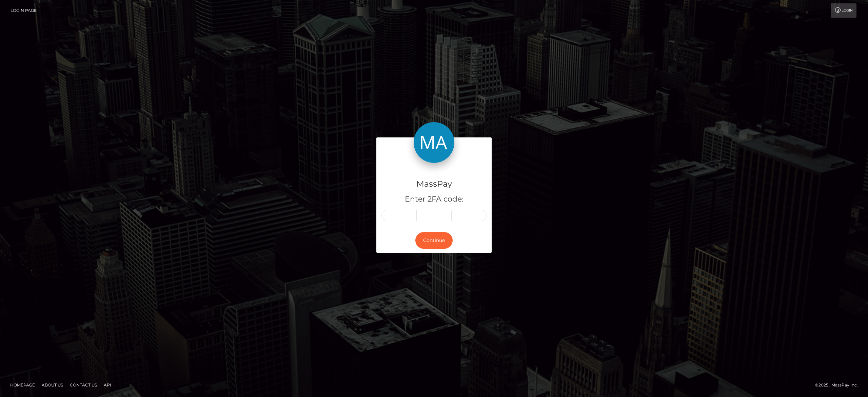 This screenshot has height=397, width=868. Describe the element at coordinates (107, 385) in the screenshot. I see `a: API` at that location.